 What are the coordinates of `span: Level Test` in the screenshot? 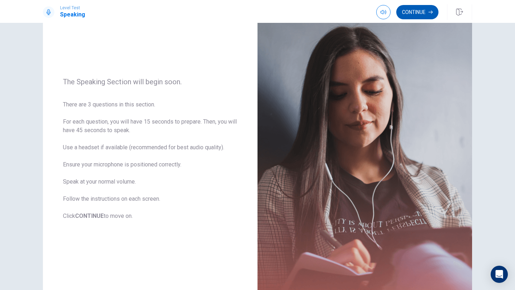 It's located at (73, 8).